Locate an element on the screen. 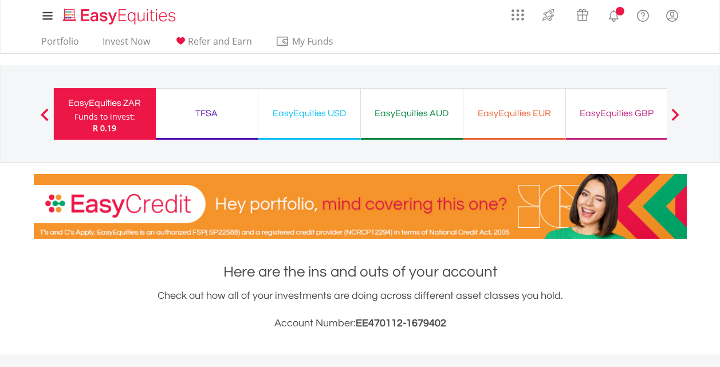  div: EasyEquities EUR is located at coordinates (514, 113).